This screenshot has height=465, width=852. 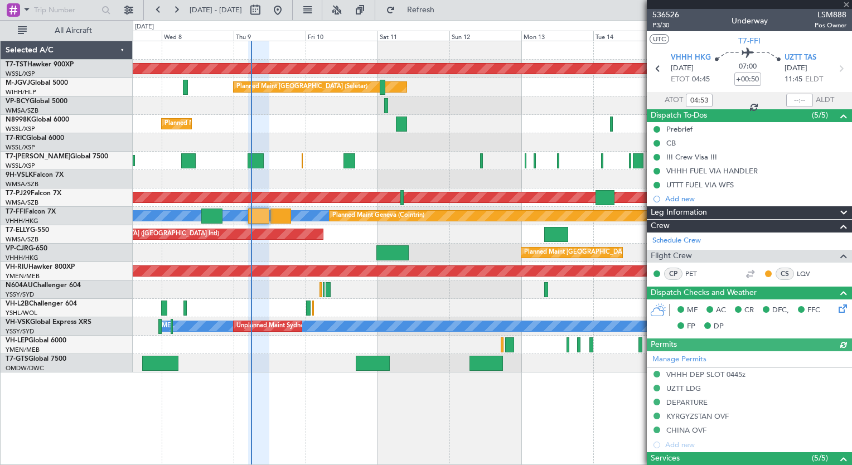 I want to click on div: Sun 12, so click(x=485, y=36).